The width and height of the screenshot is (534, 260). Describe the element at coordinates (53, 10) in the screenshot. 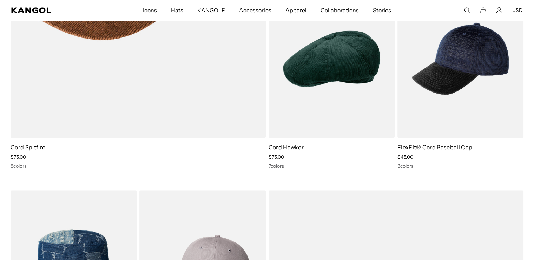

I see `a: Kangol` at that location.